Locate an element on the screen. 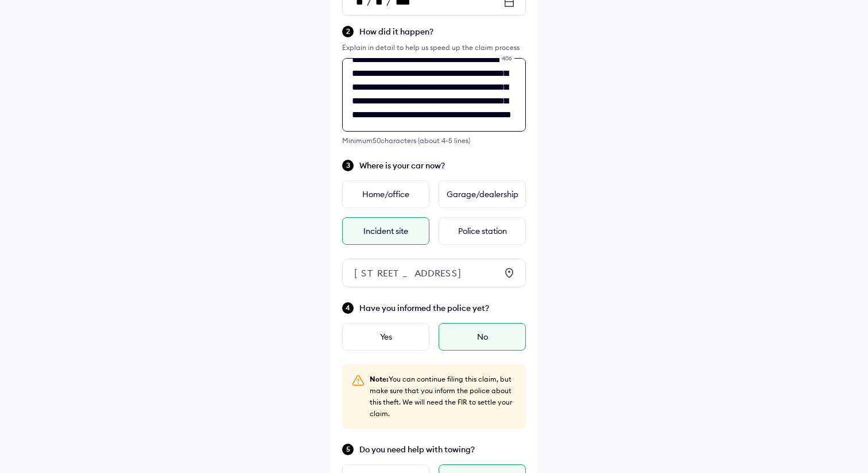  span: Have you informed the police yet? is located at coordinates (443, 308).